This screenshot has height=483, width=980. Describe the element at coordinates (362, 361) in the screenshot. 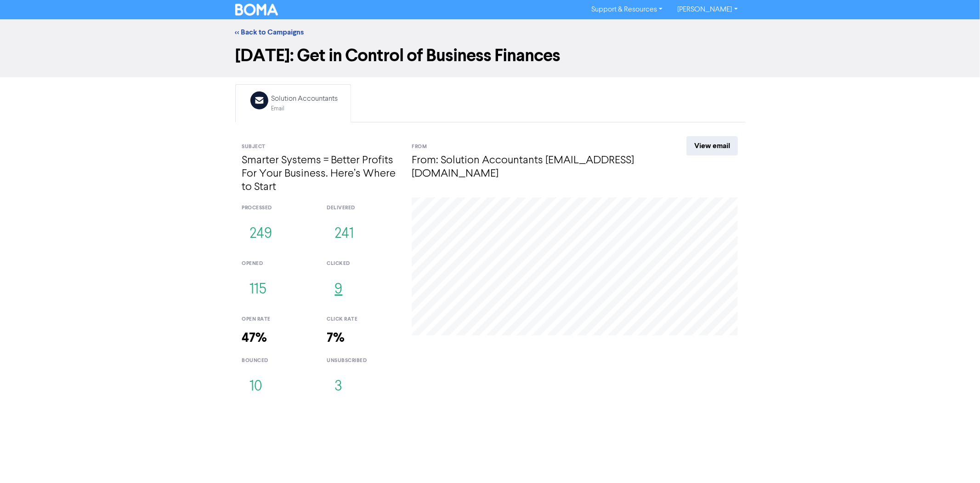

I see `div: unsubscribed` at that location.